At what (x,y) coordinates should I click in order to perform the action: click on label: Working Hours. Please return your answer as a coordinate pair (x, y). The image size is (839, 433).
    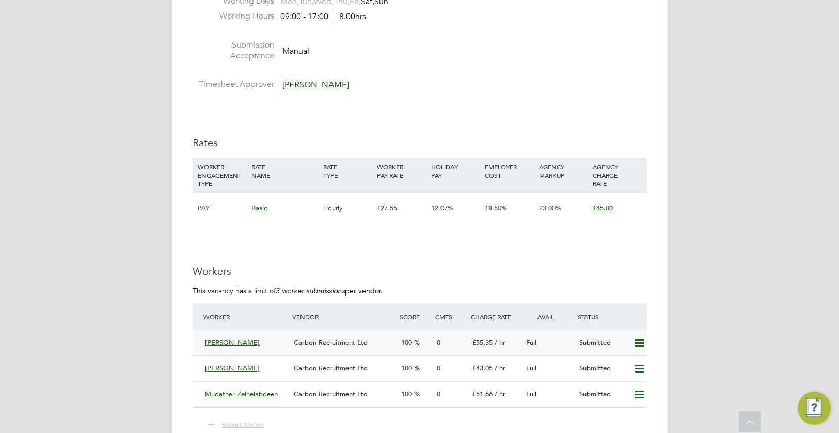
    Looking at the image, I should click on (233, 16).